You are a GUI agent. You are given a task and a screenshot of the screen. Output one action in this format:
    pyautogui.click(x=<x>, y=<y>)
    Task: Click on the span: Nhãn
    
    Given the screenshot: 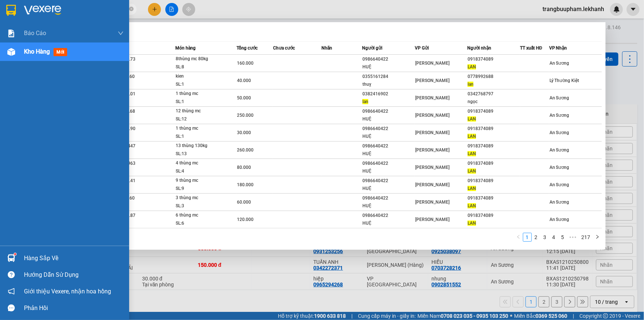 What is the action you would take?
    pyautogui.click(x=327, y=48)
    